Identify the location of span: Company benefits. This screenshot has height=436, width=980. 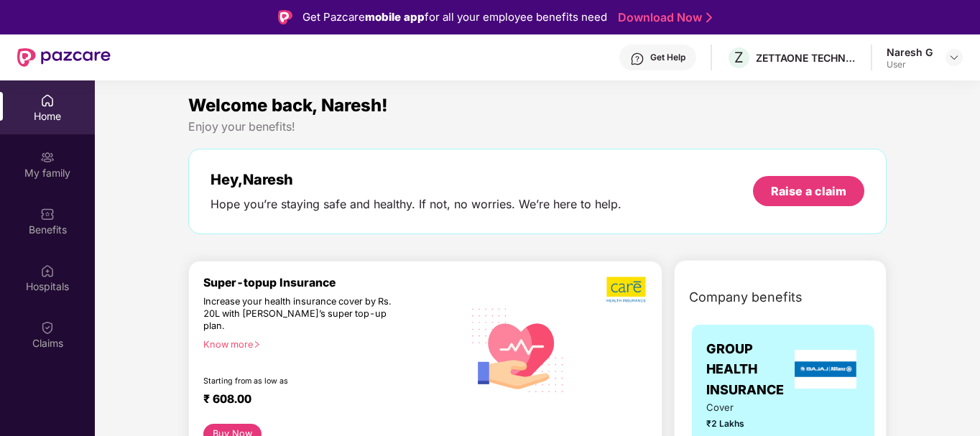
(745, 298).